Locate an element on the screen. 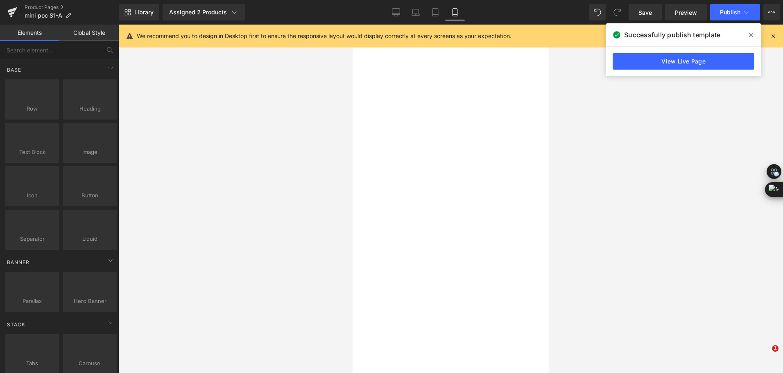 The image size is (783, 373). span: Icon is located at coordinates (32, 195).